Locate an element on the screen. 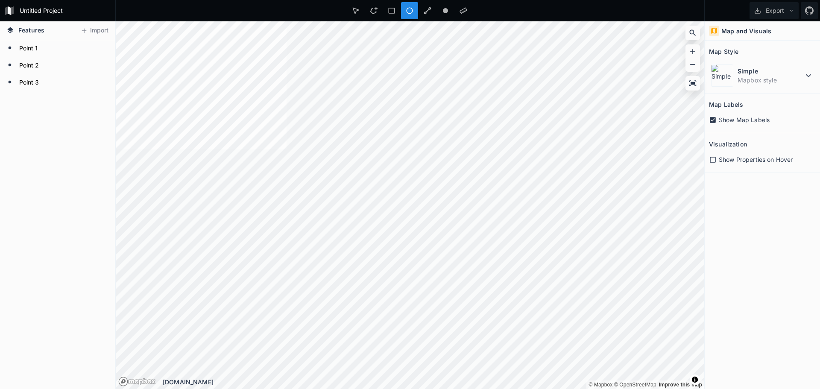 This screenshot has width=820, height=389. h2: Map Style is located at coordinates (724, 51).